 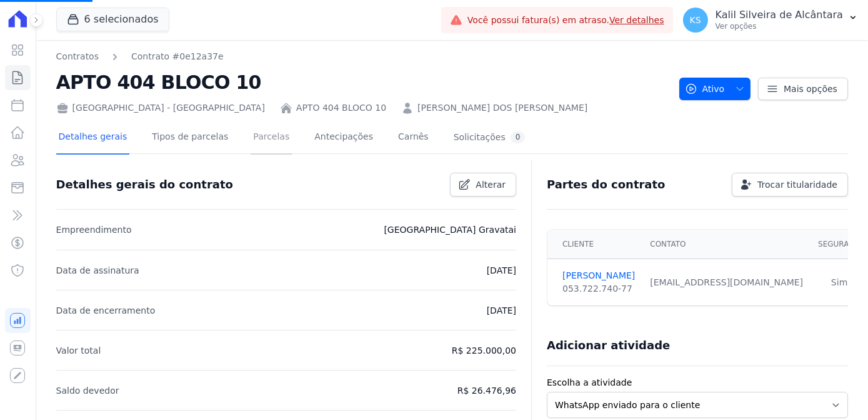 I want to click on p: Data de encerramento, so click(x=105, y=310).